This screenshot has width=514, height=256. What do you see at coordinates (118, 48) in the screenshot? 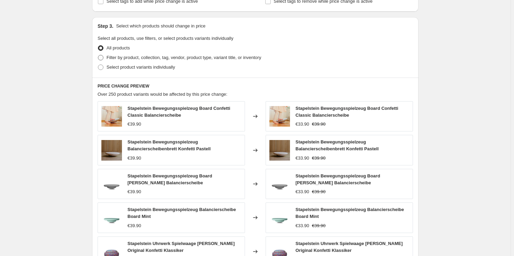
I see `span: All products` at bounding box center [118, 48].